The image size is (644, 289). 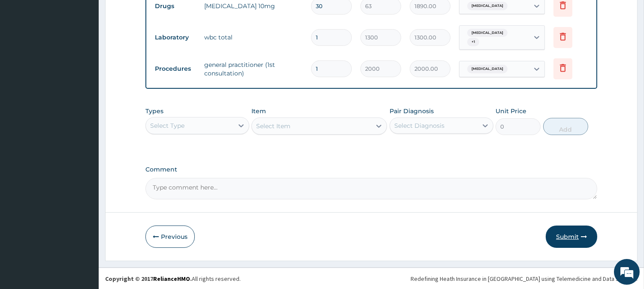 I want to click on td: wbc total, so click(x=253, y=38).